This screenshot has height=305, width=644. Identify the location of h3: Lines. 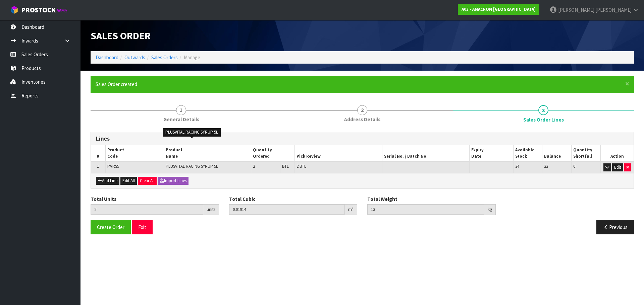
(362, 139).